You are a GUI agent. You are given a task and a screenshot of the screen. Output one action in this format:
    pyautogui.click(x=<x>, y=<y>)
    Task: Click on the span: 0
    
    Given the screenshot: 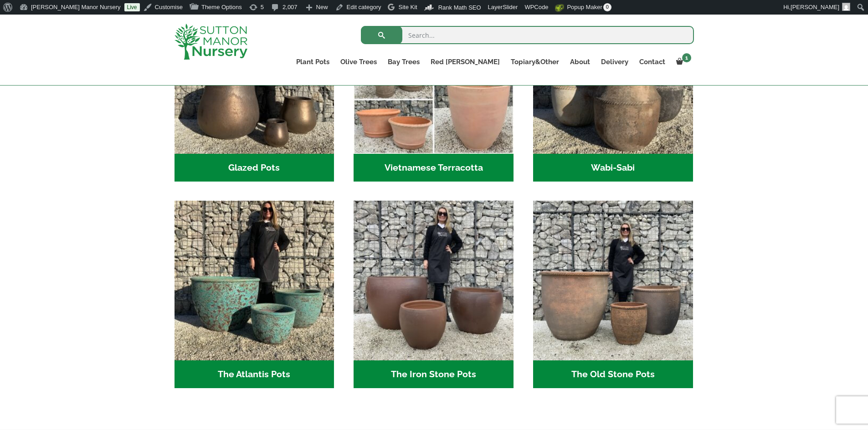 What is the action you would take?
    pyautogui.click(x=607, y=7)
    